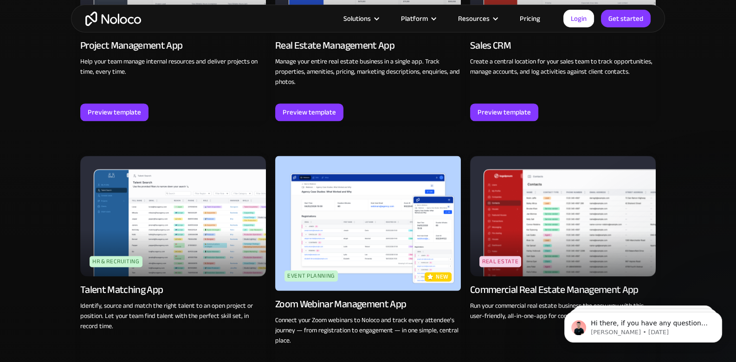 The width and height of the screenshot is (736, 362). Describe the element at coordinates (100, 40) in the screenshot. I see `p: Message from Darragh, sent 5d ago` at that location.